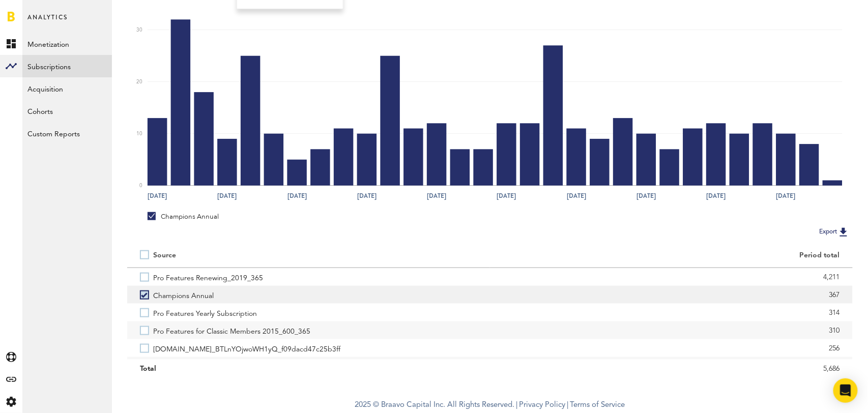 The image size is (868, 413). What do you see at coordinates (671, 366) in the screenshot?
I see `div: 69` at bounding box center [671, 366].